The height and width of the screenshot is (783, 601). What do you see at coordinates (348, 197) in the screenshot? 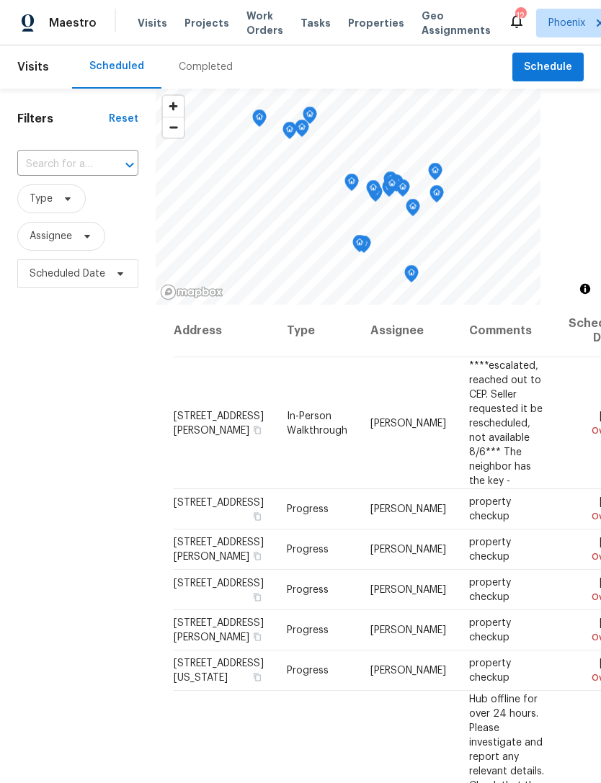
I see `canvas: Map` at bounding box center [348, 197].